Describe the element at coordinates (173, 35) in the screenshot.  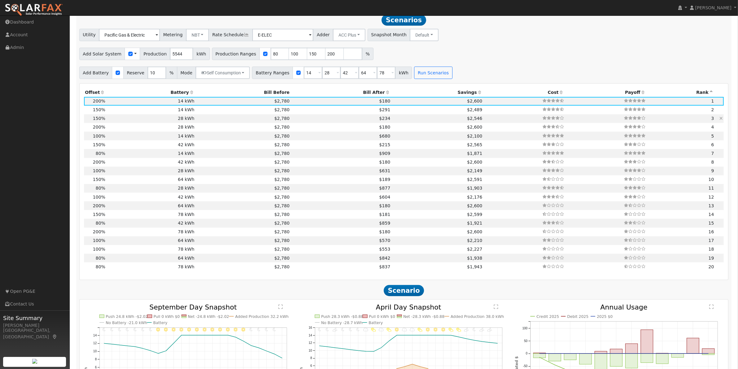
I see `span: Metering` at that location.